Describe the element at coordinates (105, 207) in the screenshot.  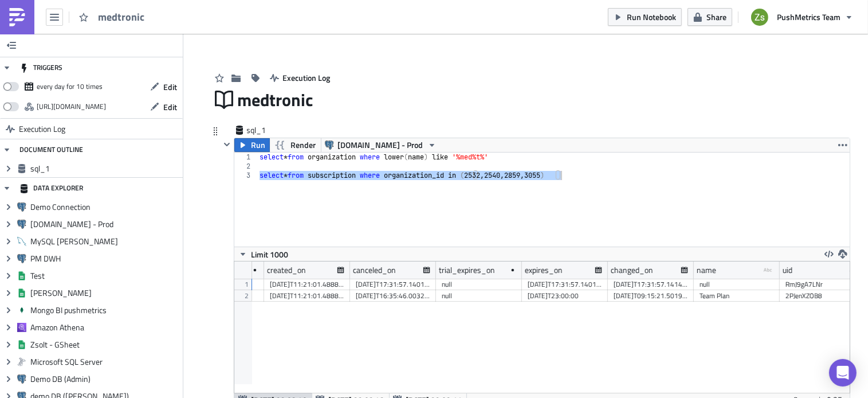
I see `span: Demo Connection` at that location.